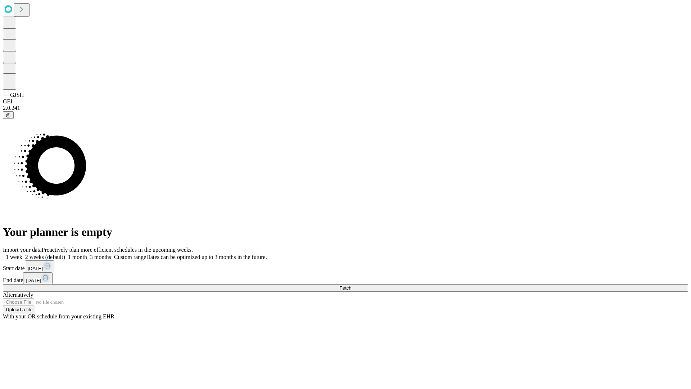  What do you see at coordinates (45, 257) in the screenshot?
I see `span: 2 weeks (default)` at bounding box center [45, 257].